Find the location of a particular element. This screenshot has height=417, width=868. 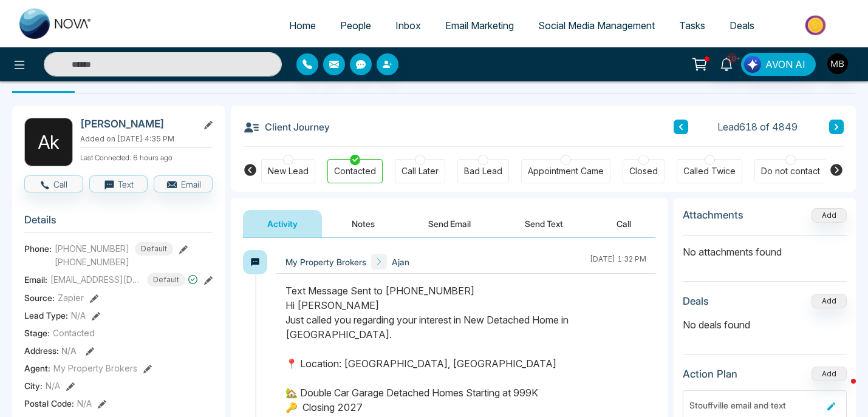

button: Send Text is located at coordinates (543, 223).